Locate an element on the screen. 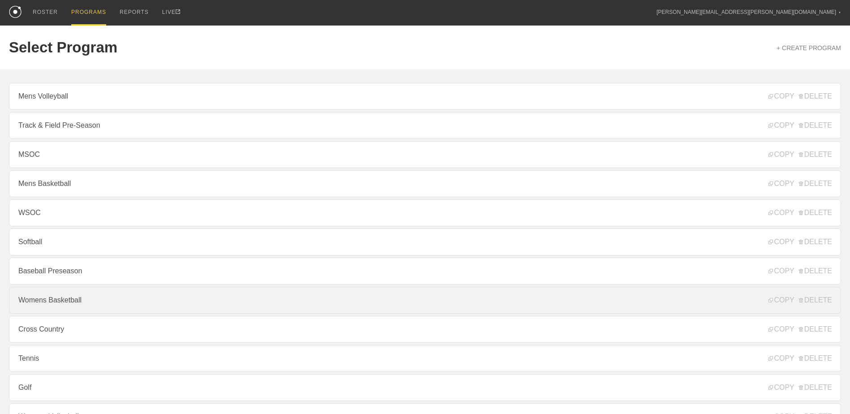 The width and height of the screenshot is (850, 414). a: Track & Field Pre-Season is located at coordinates (425, 125).